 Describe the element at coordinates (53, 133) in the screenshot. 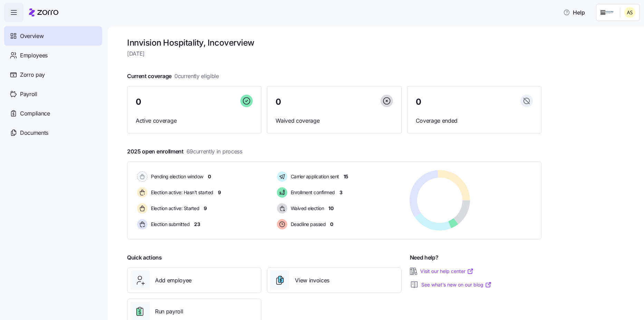

I see `a: Documents` at that location.